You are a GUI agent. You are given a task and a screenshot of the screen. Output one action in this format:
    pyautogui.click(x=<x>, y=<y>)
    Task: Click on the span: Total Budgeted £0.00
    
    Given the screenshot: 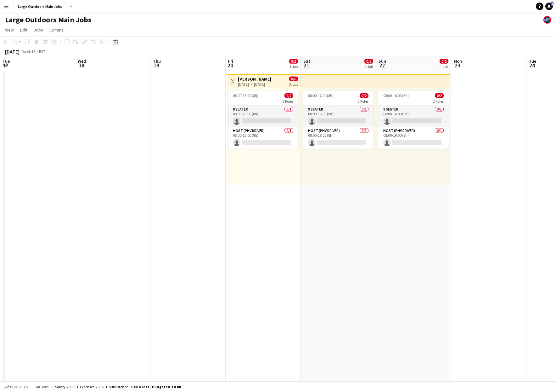 What is the action you would take?
    pyautogui.click(x=161, y=386)
    